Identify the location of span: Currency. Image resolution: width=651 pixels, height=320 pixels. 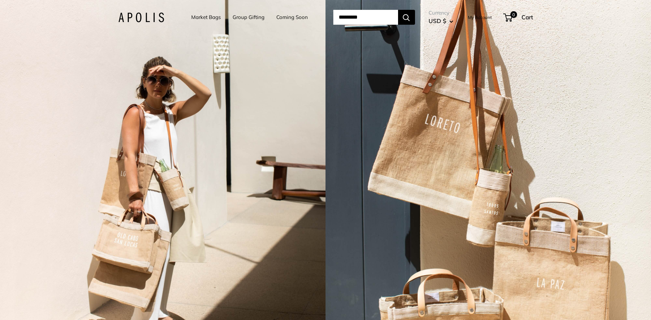
(441, 13).